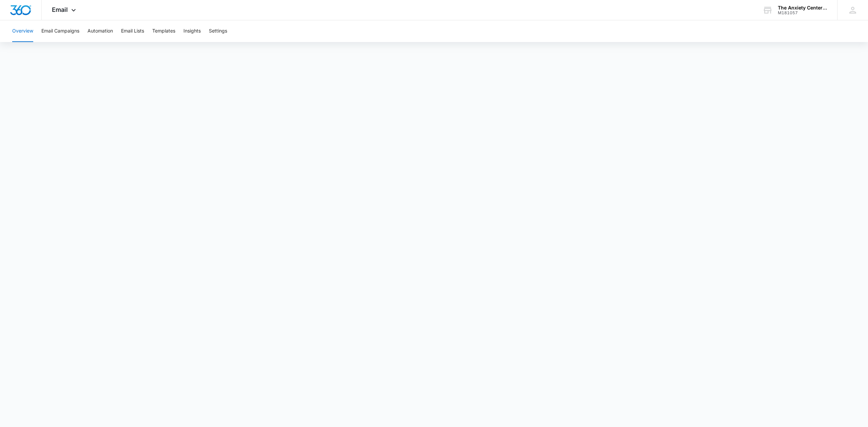 The height and width of the screenshot is (427, 868). Describe the element at coordinates (164, 31) in the screenshot. I see `button: Templates` at that location.